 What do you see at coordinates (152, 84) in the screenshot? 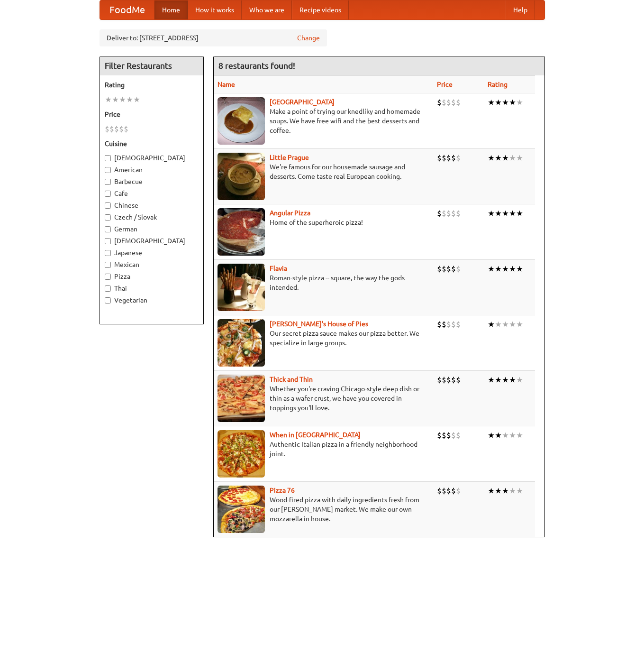
I see `h5: Rating` at bounding box center [152, 84].